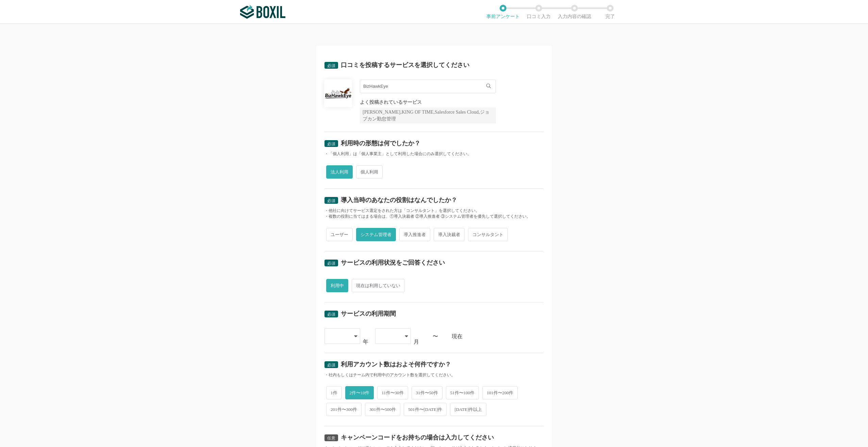 Image resolution: width=868 pixels, height=447 pixels. Describe the element at coordinates (360, 393) in the screenshot. I see `span: 2件〜10件` at that location.